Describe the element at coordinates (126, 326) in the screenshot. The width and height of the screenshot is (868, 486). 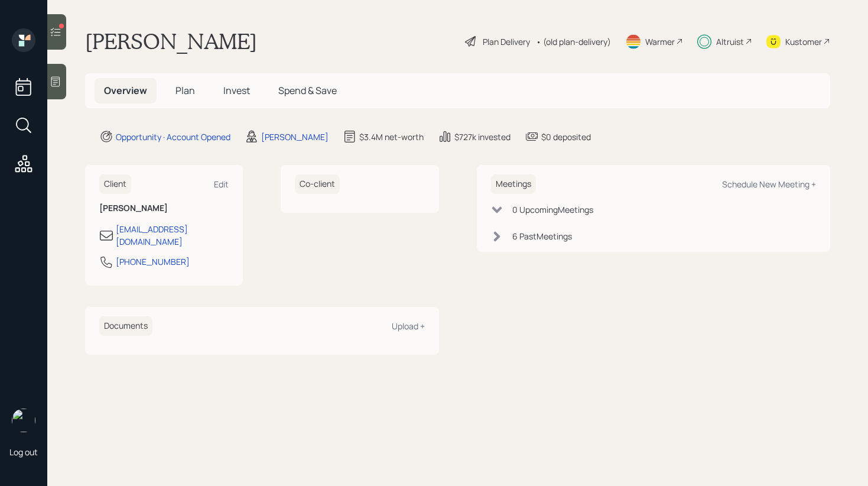
I see `h6: Documents` at that location.